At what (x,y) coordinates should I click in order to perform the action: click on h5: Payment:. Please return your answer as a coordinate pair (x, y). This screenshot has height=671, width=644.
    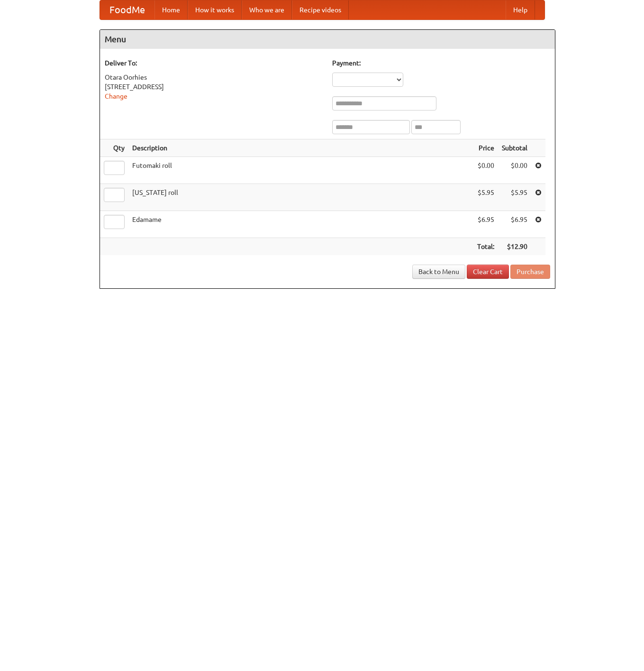
    Looking at the image, I should click on (441, 63).